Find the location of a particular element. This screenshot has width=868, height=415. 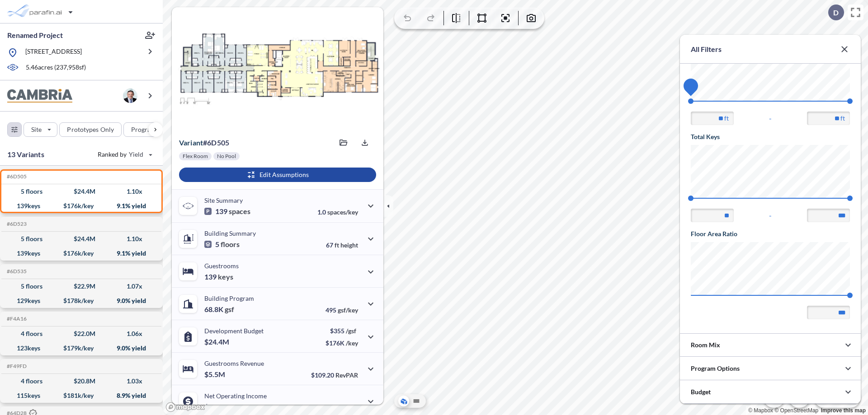

span: spaces/key is located at coordinates (342, 212).